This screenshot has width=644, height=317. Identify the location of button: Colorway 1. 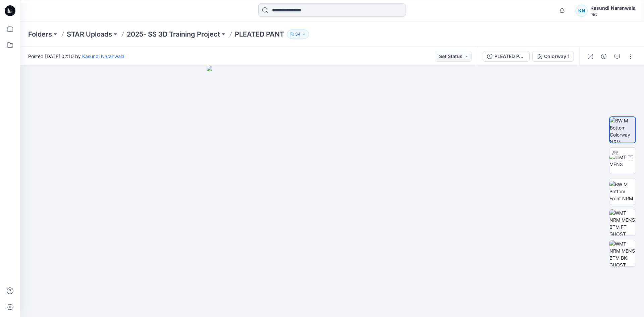
(553, 56).